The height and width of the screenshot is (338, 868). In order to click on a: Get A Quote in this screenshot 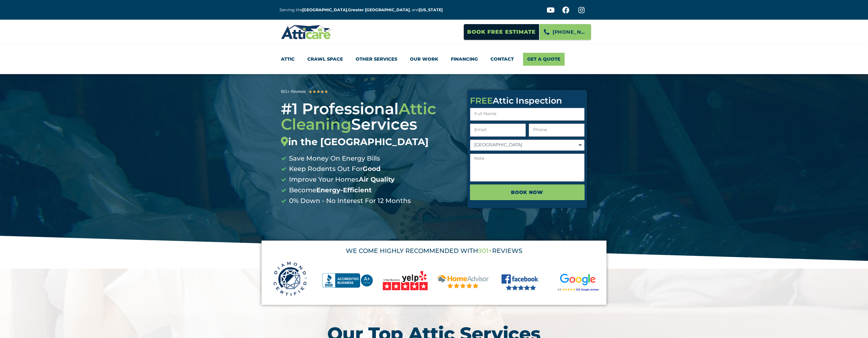, I will do `click(544, 59)`.